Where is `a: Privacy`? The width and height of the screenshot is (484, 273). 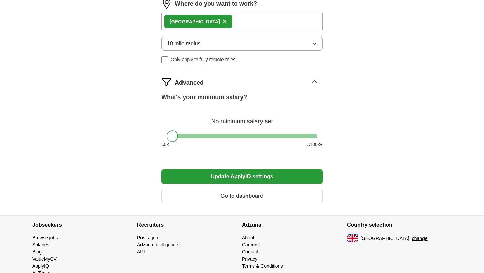 a: Privacy is located at coordinates (250, 259).